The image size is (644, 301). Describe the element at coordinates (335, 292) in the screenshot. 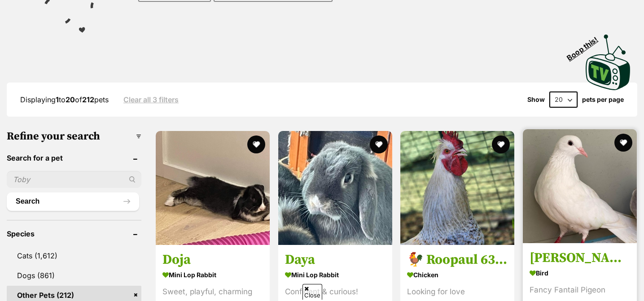

I see `div: Confident & curious!` at that location.